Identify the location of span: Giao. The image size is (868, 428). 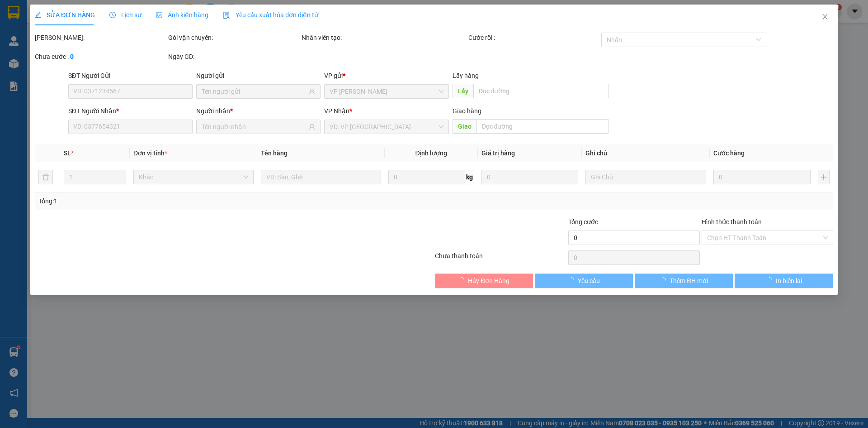
(465, 126).